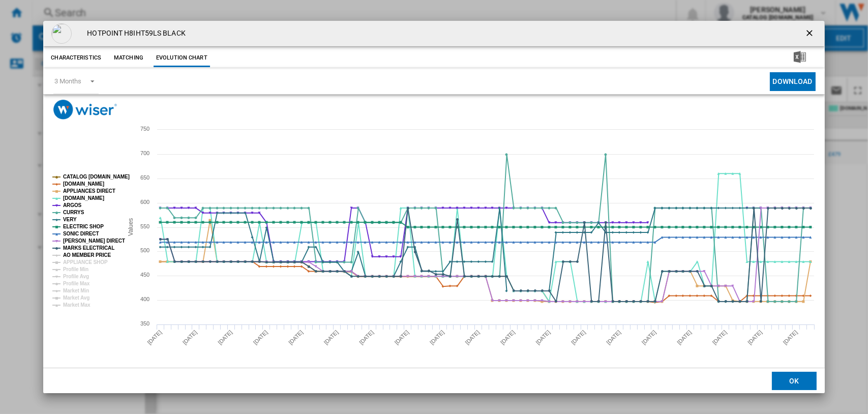 The height and width of the screenshot is (414, 868). I want to click on tspan: Values, so click(131, 227).